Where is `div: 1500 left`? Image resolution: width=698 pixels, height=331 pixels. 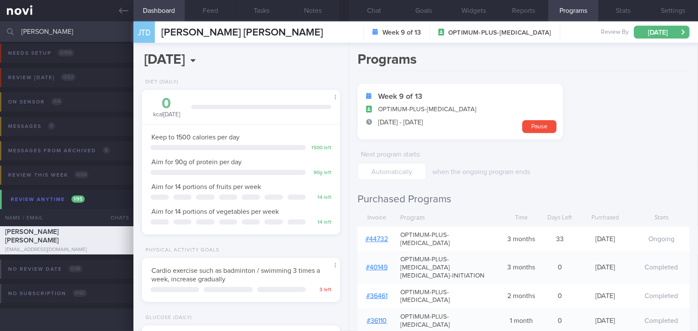 div: 1500 left is located at coordinates (321, 148).